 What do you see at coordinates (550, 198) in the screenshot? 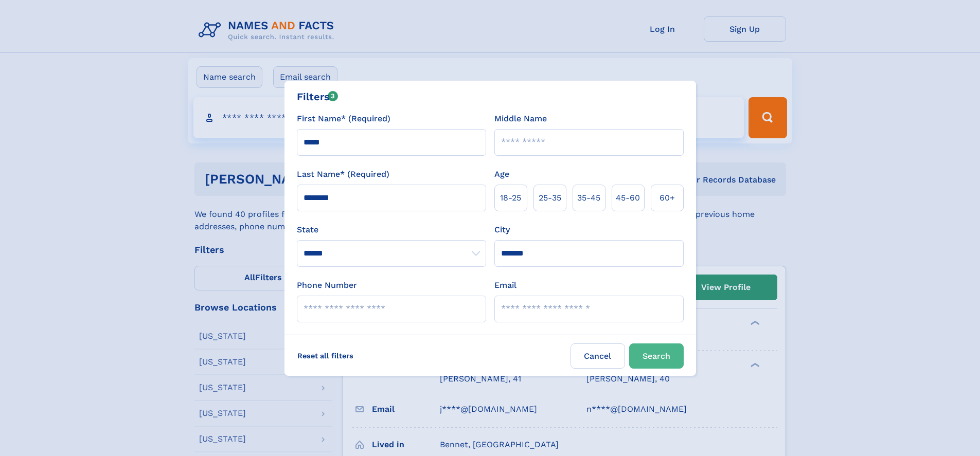
I see `span: 25‑35` at bounding box center [550, 198].